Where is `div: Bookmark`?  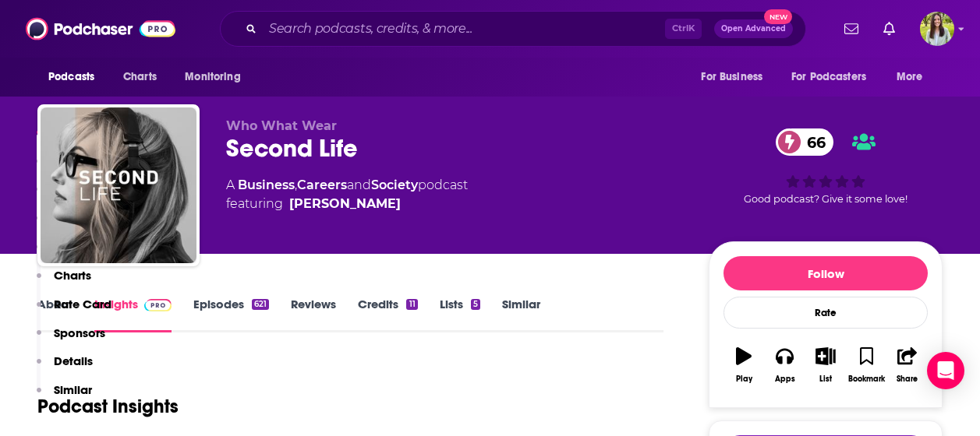
div: Bookmark is located at coordinates (866, 380).